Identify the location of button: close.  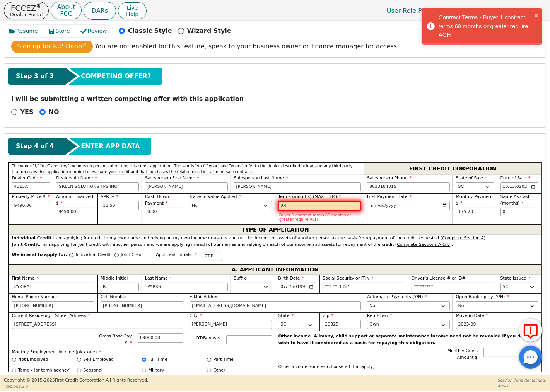
(536, 15).